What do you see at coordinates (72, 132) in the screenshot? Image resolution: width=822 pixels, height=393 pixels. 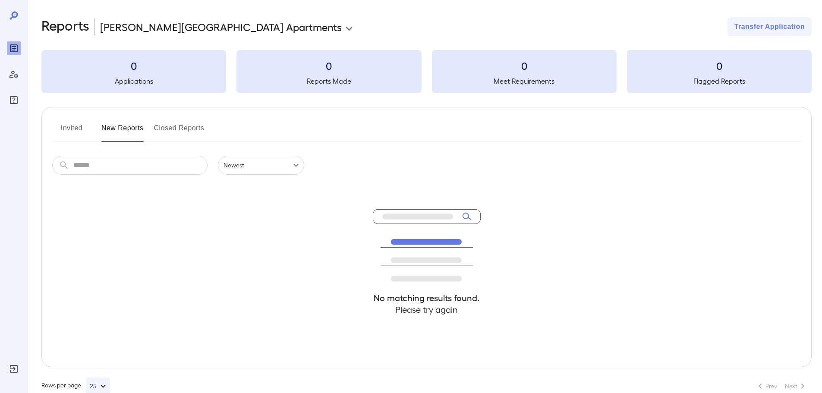 I see `button: Invited` at bounding box center [72, 132].